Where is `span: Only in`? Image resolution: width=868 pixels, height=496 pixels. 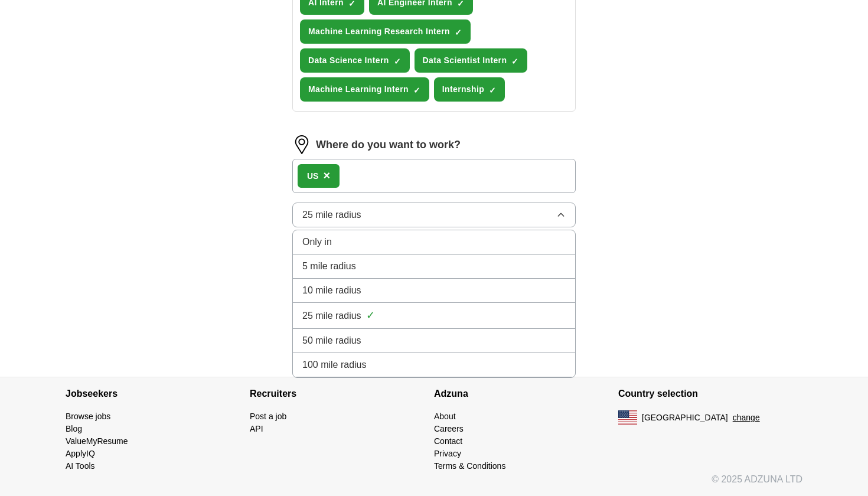 span: Only in is located at coordinates (317, 242).